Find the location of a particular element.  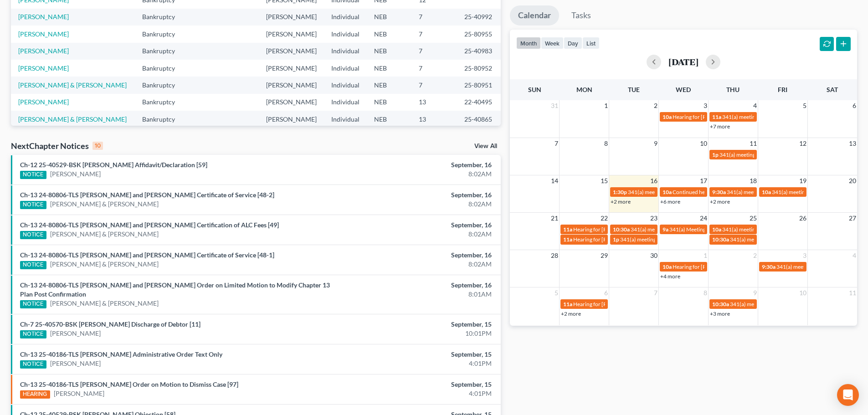

span: 4 is located at coordinates (855, 256).